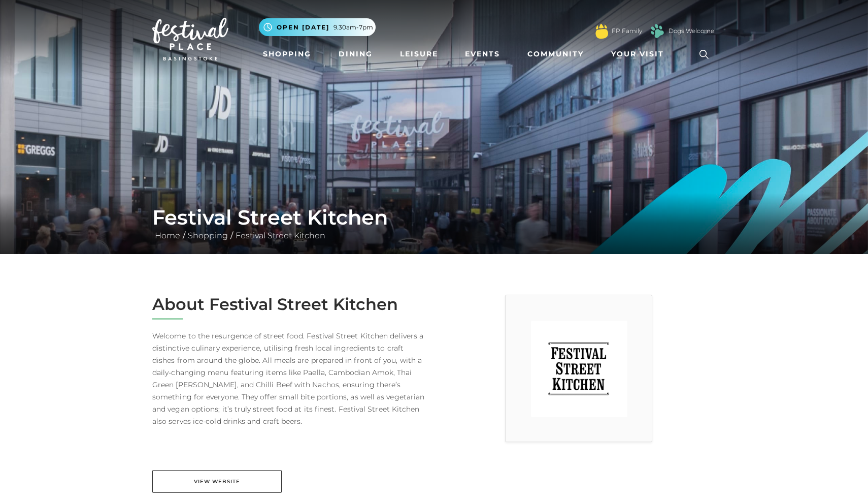 The image size is (868, 499). I want to click on h2: About Festival Street Kitchen, so click(289, 304).